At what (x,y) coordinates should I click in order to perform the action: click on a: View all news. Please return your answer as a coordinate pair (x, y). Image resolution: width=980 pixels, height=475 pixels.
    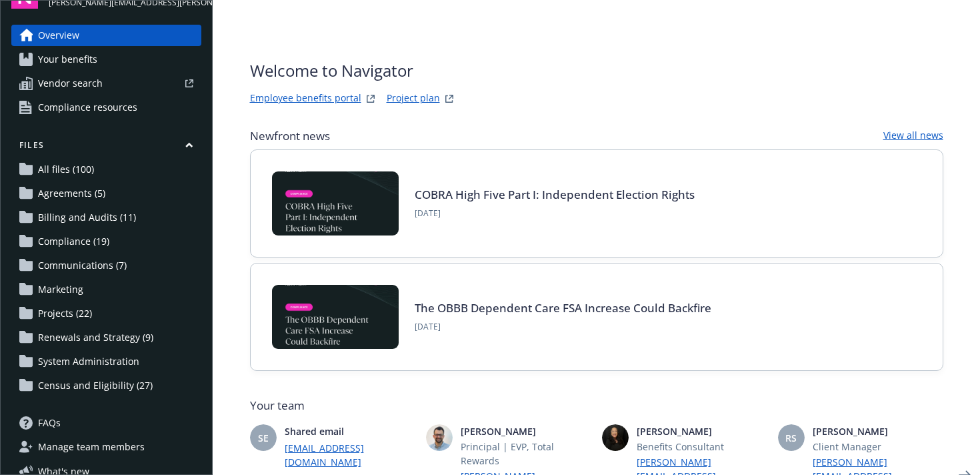
    Looking at the image, I should click on (914, 137).